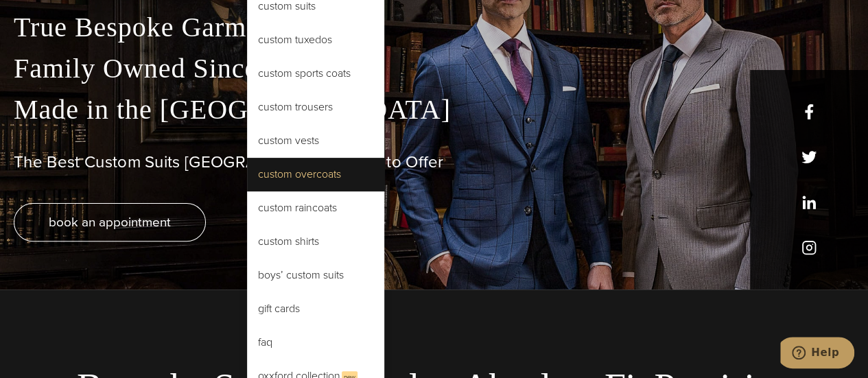 Image resolution: width=868 pixels, height=378 pixels. I want to click on a: Gift Cards, so click(316, 309).